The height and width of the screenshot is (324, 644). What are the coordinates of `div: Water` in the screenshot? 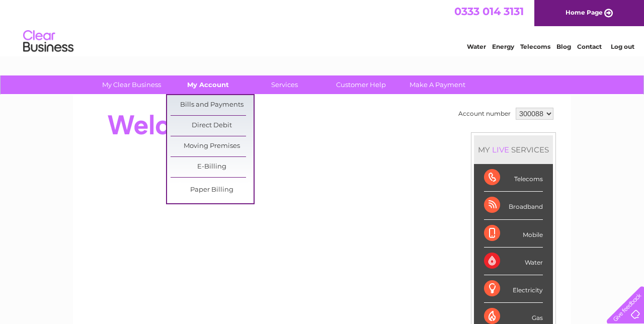 It's located at (513, 261).